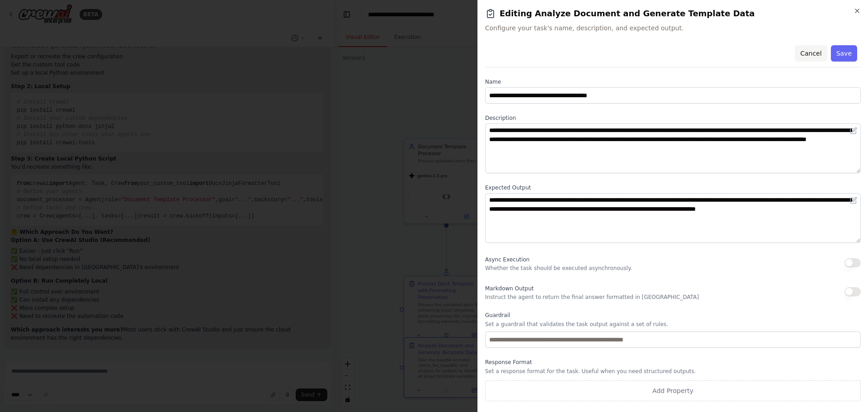 This screenshot has width=868, height=412. What do you see at coordinates (673, 315) in the screenshot?
I see `label: Guardrail` at bounding box center [673, 315].